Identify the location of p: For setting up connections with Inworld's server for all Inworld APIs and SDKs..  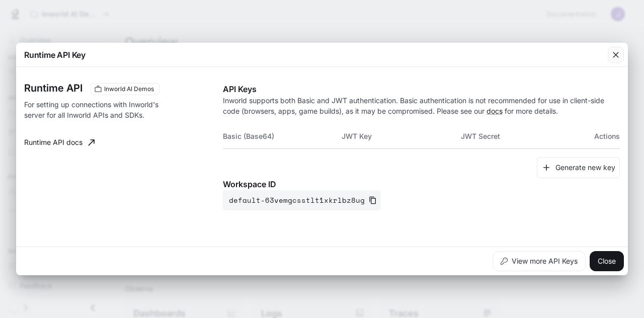
(96, 109).